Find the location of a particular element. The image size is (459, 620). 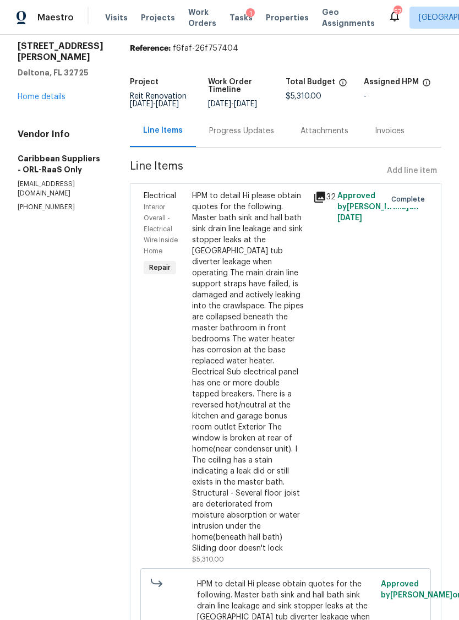

div: Attachments is located at coordinates (324, 131).